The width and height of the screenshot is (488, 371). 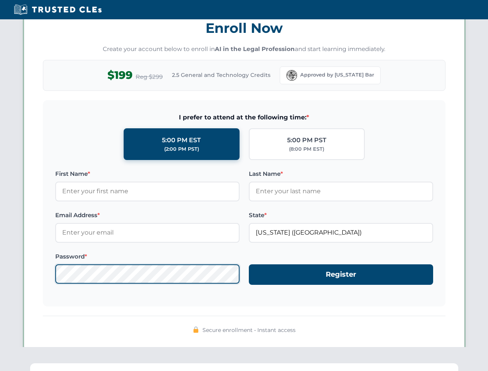 I want to click on input: Enter your first name, so click(x=147, y=191).